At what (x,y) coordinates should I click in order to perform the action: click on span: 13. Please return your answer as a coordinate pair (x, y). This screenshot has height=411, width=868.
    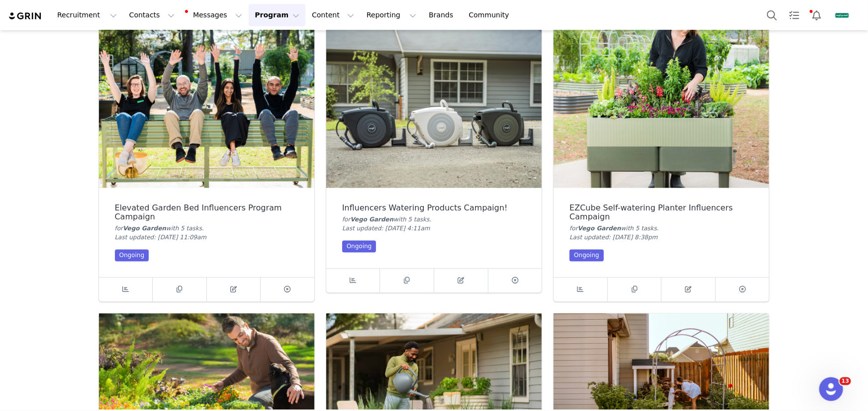
    Looking at the image, I should click on (845, 382).